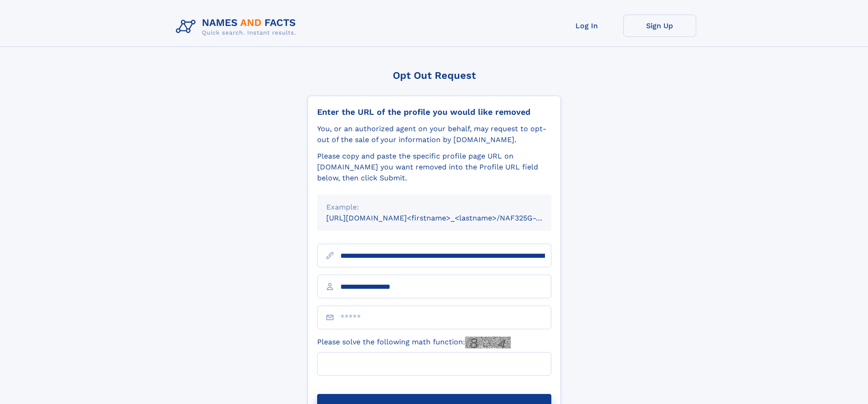 This screenshot has width=868, height=404. What do you see at coordinates (434, 134) in the screenshot?
I see `div: You, or an authorized agent on your behalf, may request to opt-out of the sale of your informatio...` at bounding box center [434, 134].